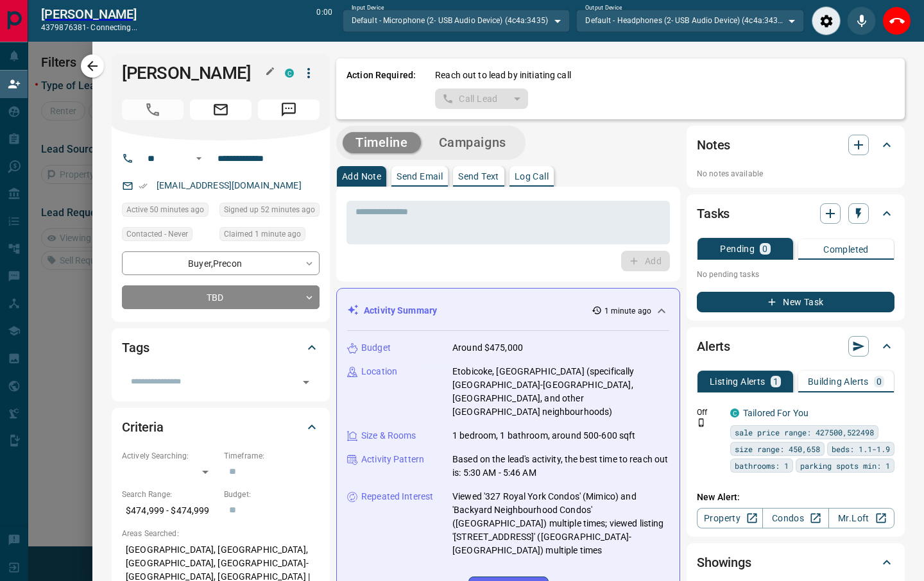 Image resolution: width=924 pixels, height=581 pixels. I want to click on p: Listing Alerts, so click(738, 382).